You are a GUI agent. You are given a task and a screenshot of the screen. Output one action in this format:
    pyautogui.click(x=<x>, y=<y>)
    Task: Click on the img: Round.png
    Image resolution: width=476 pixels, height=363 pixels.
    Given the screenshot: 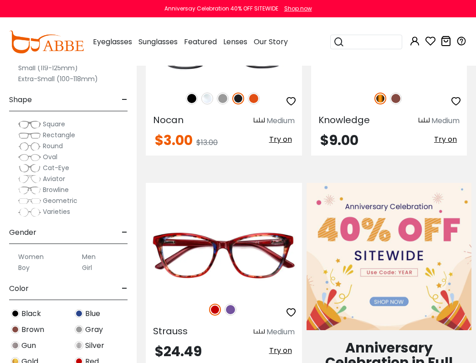 What is the action you would take?
    pyautogui.click(x=30, y=146)
    